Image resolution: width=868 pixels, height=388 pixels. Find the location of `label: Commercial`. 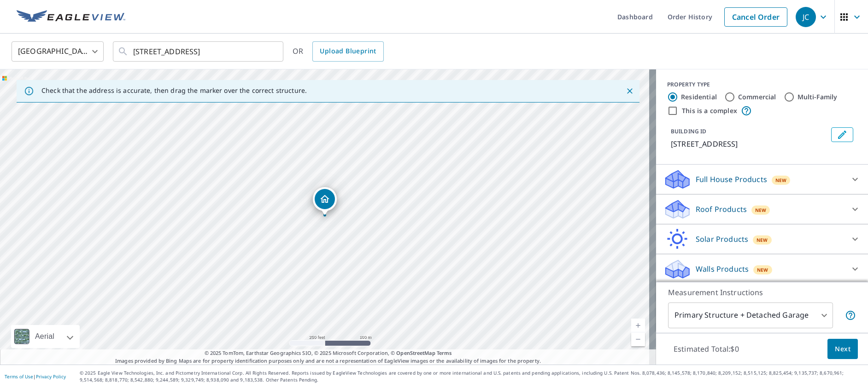

label: Commercial is located at coordinates (757, 97).